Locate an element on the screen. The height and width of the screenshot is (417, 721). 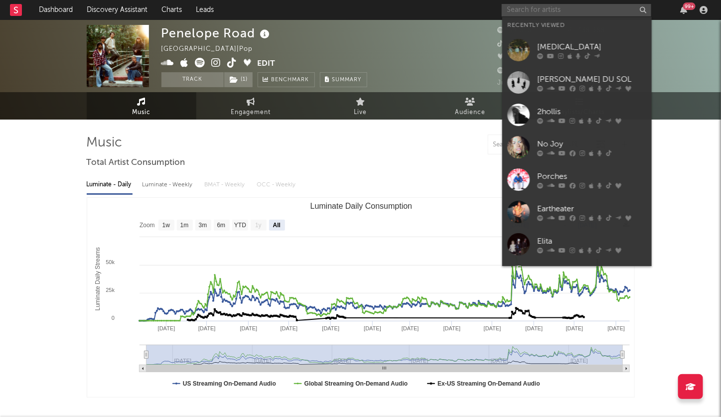
span: Music is located at coordinates (141, 113).